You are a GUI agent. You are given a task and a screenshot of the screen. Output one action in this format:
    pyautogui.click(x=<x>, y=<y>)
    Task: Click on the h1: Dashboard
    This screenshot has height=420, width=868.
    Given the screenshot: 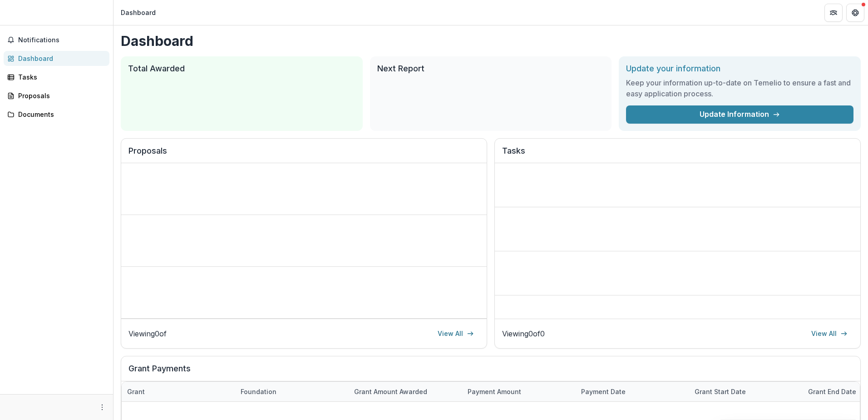 What is the action you would take?
    pyautogui.click(x=491, y=41)
    